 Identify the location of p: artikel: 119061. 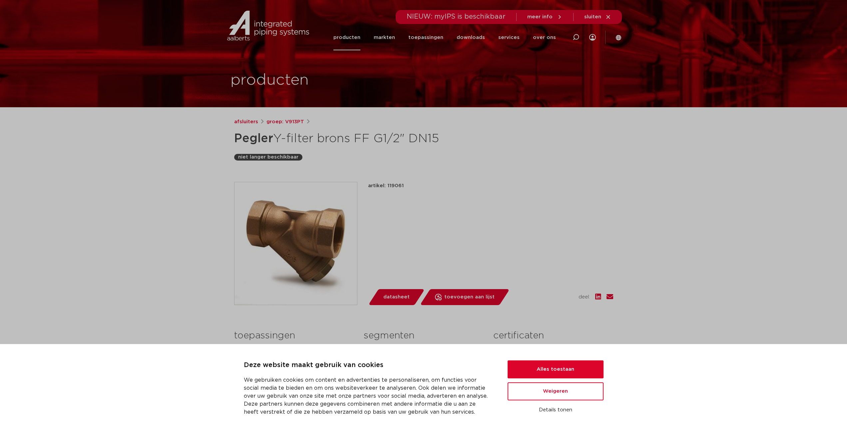
(386, 186).